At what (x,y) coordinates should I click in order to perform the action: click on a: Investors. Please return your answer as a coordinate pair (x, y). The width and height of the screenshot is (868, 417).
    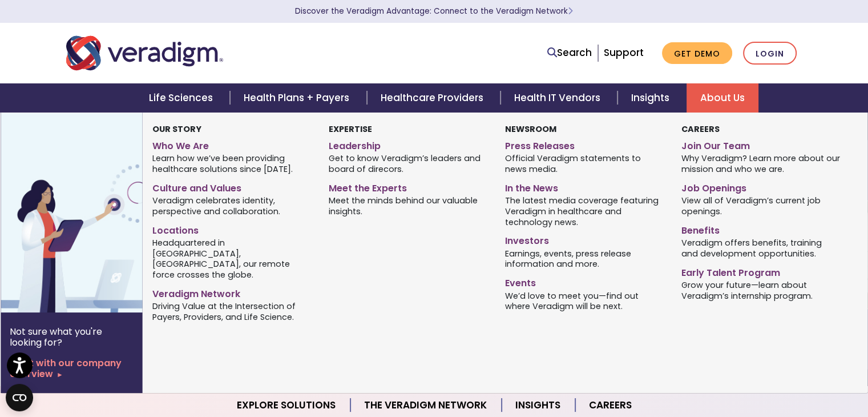
    Looking at the image, I should click on (585, 239).